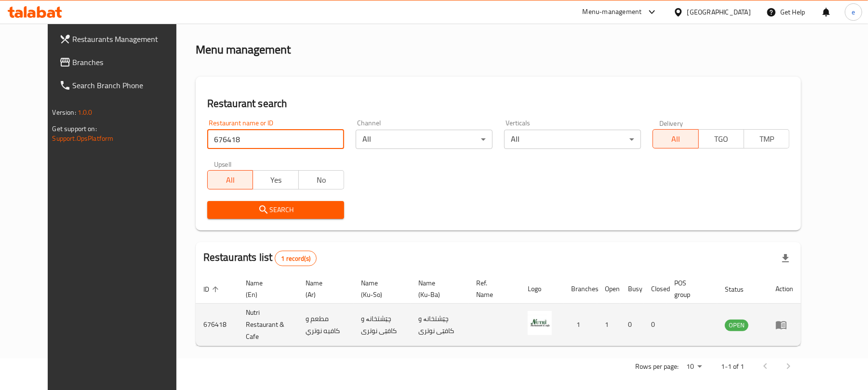  What do you see at coordinates (784, 289) in the screenshot?
I see `th: Action` at bounding box center [784, 289].